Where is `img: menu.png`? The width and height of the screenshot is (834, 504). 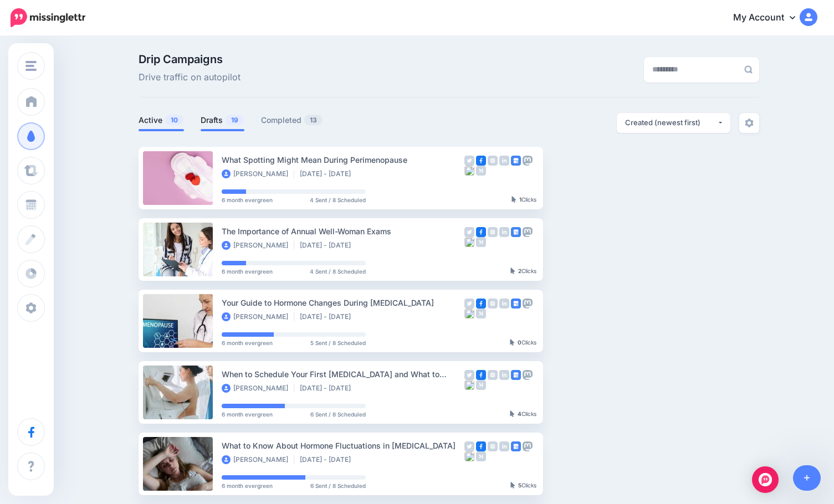
img: menu.png is located at coordinates (31, 66).